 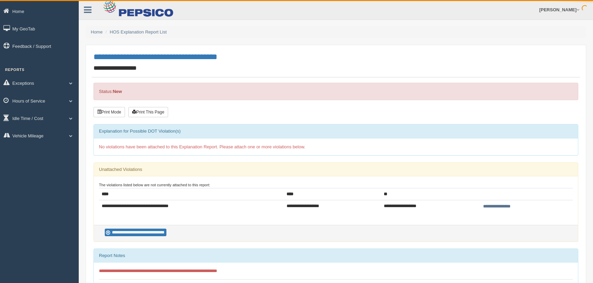 What do you see at coordinates (336, 91) in the screenshot?
I see `div: Status:` at bounding box center [336, 91].